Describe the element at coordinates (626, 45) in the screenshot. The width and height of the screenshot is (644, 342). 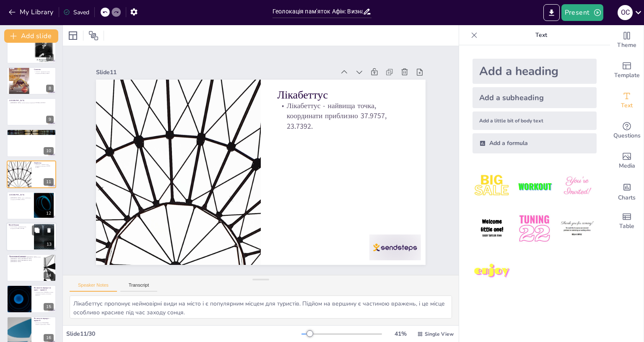
I see `span: Theme` at that location.